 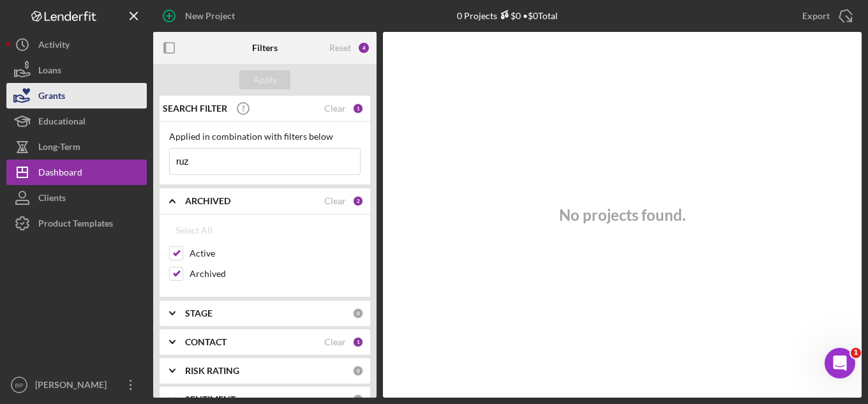 I want to click on div: $0, so click(x=509, y=16).